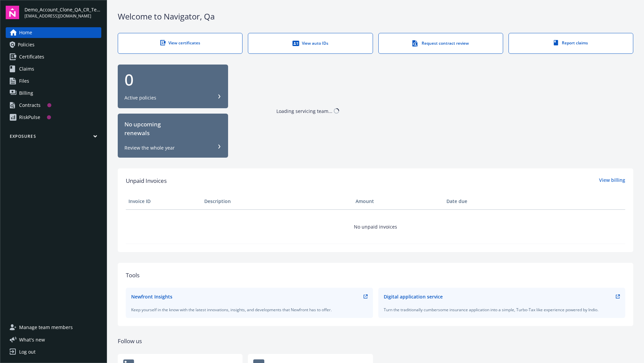 This screenshot has height=363, width=644. I want to click on div: Tools, so click(375, 275).